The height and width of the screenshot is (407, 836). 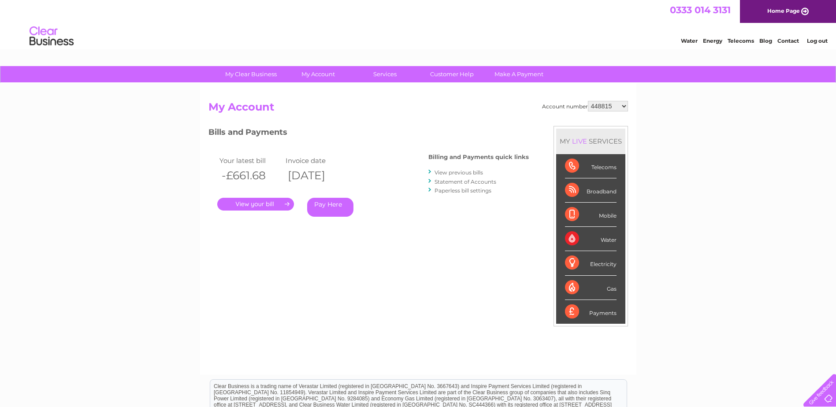 What do you see at coordinates (250, 175) in the screenshot?
I see `th: -£661.68` at bounding box center [250, 175].